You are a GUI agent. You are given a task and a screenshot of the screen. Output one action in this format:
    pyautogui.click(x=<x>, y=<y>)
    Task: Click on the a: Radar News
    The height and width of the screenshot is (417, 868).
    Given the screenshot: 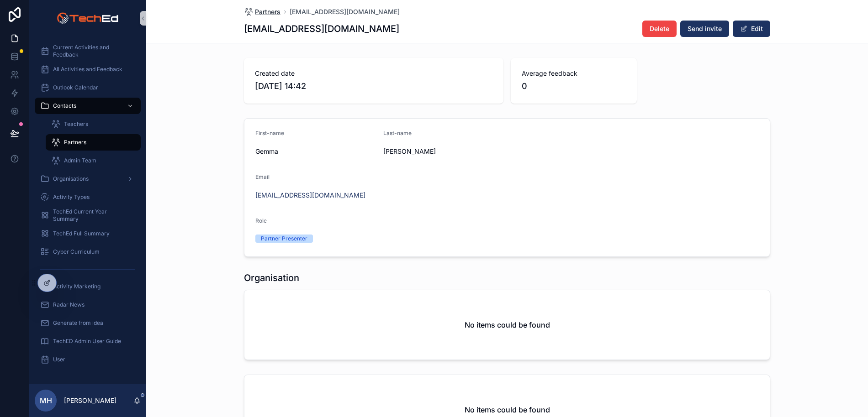 What is the action you would take?
    pyautogui.click(x=88, y=305)
    